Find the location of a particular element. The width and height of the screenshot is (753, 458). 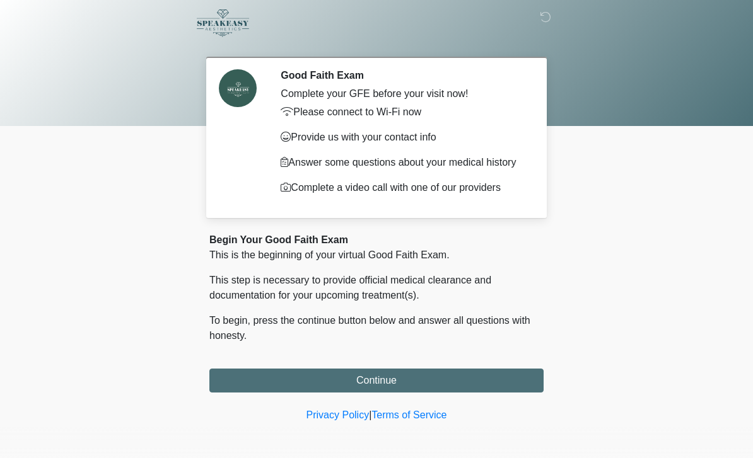

p: Please connect to Wi-Fi now is located at coordinates (402, 112).